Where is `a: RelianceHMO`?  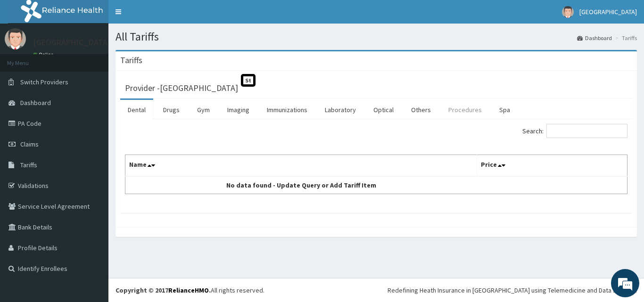 a: RelianceHMO is located at coordinates (189, 290).